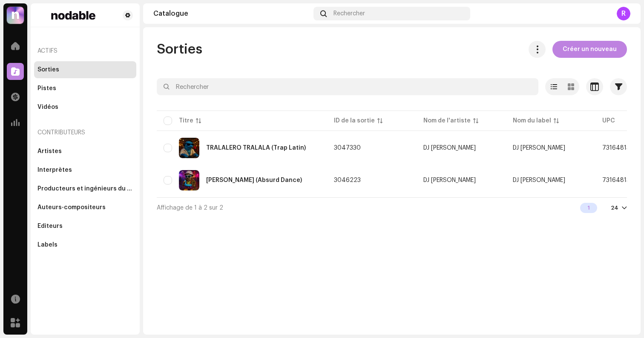 This screenshot has width=644, height=338. I want to click on div: 24, so click(614, 208).